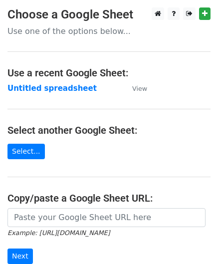  I want to click on h4: Use a recent Google Sheet:, so click(109, 73).